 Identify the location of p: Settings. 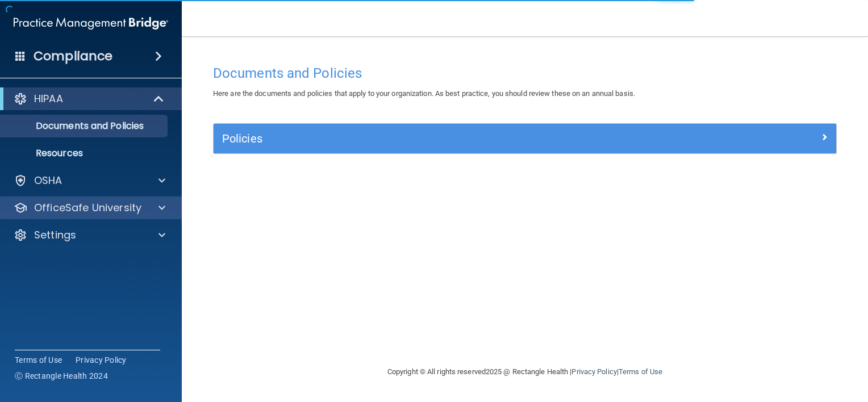
(55, 235).